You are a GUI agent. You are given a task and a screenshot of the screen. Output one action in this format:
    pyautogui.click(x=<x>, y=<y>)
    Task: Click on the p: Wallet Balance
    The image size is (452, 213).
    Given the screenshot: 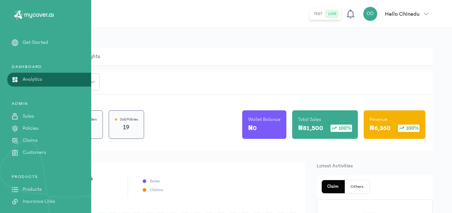 What is the action you would take?
    pyautogui.click(x=264, y=119)
    